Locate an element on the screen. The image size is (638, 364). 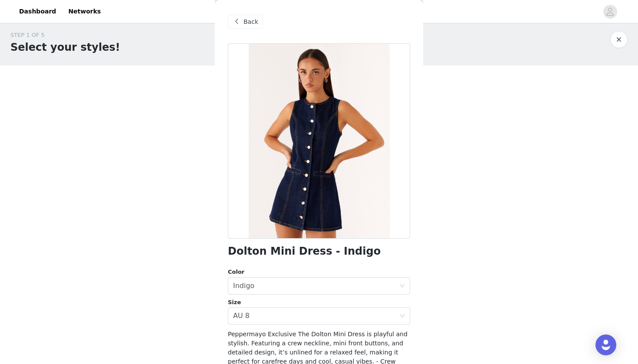
div: Color is located at coordinates (319, 272).